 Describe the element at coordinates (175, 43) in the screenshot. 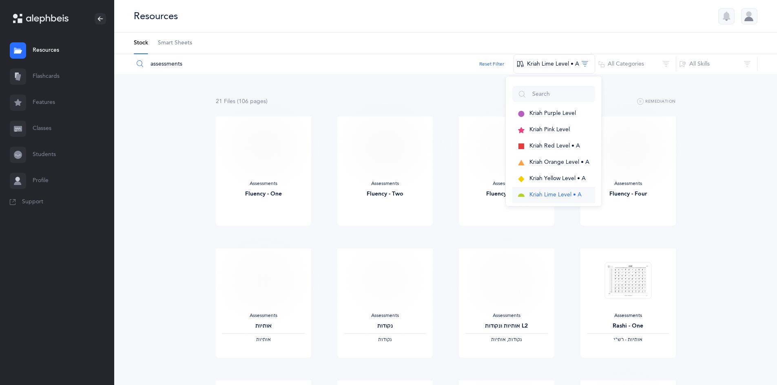

I see `span: Smart Sheets` at that location.